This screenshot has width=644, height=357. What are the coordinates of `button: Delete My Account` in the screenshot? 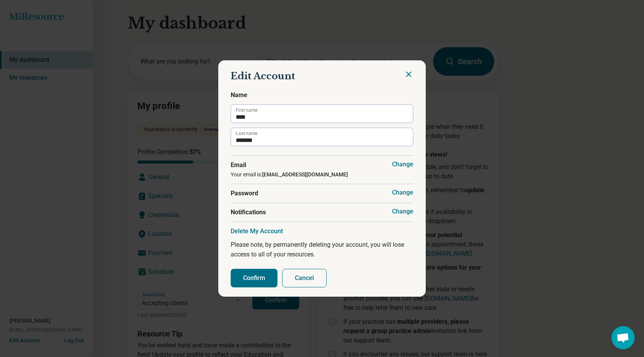 It's located at (257, 231).